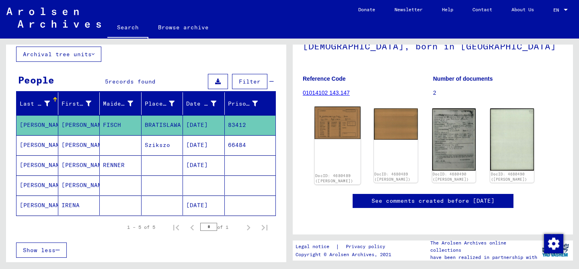  What do you see at coordinates (192, 228) in the screenshot?
I see `button: Previous page` at bounding box center [192, 228].